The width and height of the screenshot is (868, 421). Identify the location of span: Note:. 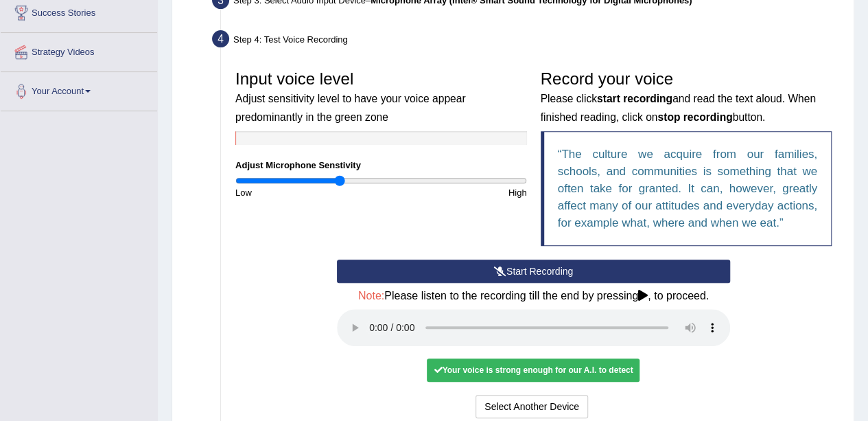
(371, 296).